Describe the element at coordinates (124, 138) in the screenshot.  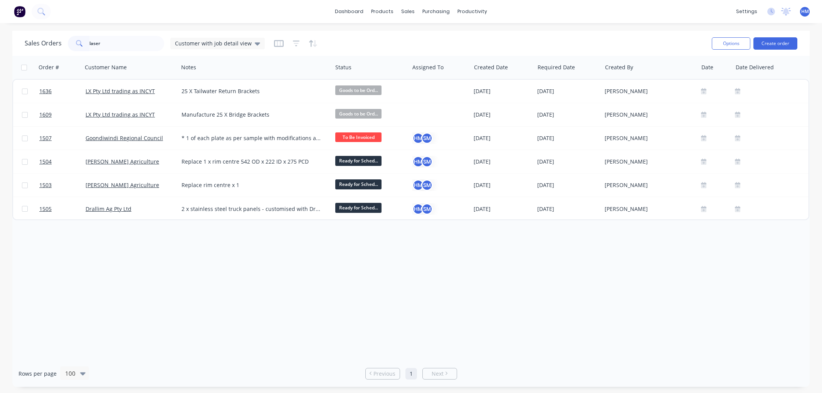
I see `a: Goondiwindi Regional Council` at that location.